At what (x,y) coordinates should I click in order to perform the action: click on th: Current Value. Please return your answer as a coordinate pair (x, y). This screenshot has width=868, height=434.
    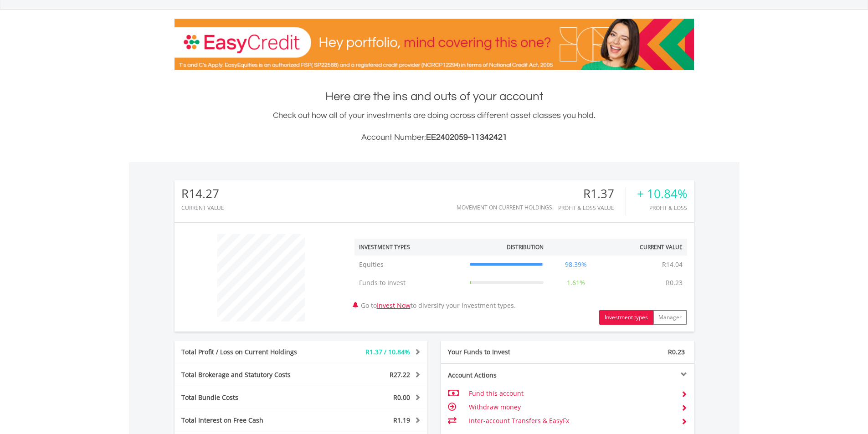
    Looking at the image, I should click on (645, 247).